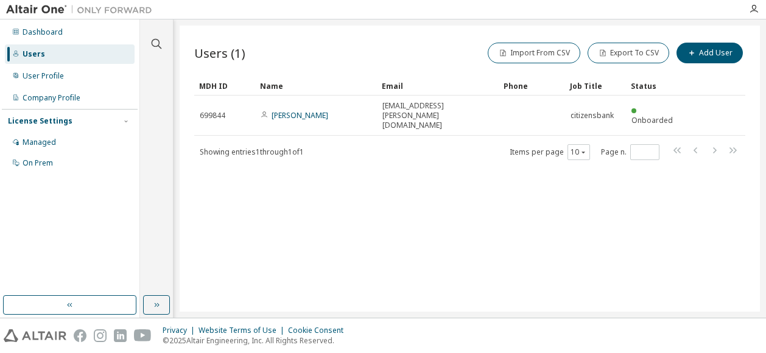 The width and height of the screenshot is (766, 353). I want to click on div: Name, so click(316, 86).